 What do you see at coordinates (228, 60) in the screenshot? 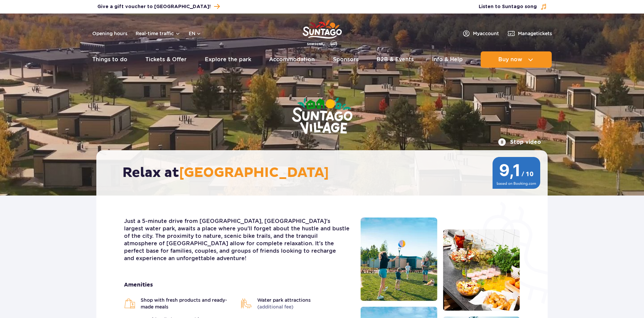
I see `a: Explore the park` at bounding box center [228, 60].